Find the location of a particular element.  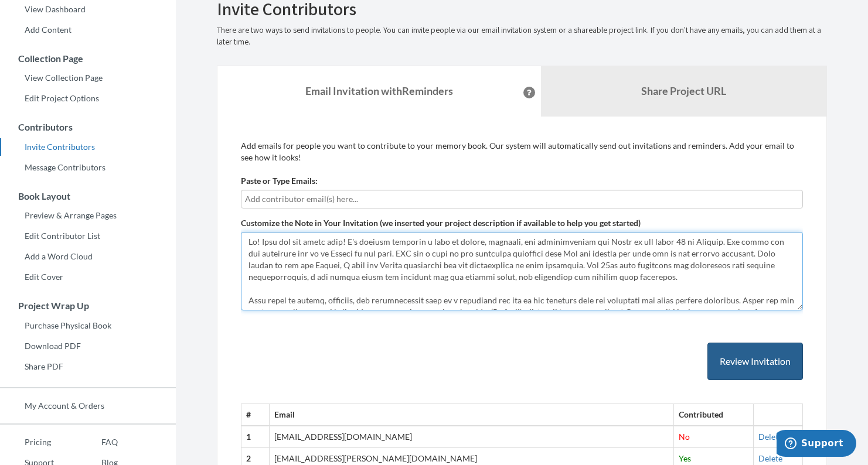

h3: Contributors is located at coordinates (88, 127).